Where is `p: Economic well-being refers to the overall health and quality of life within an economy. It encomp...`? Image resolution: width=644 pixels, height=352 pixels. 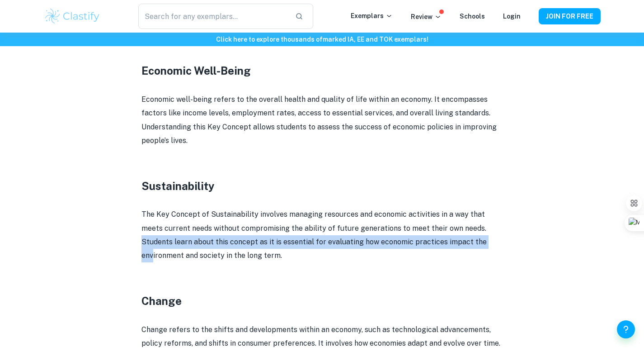
p: Economic well-being refers to the overall health and quality of life within an economy. It encomp... is located at coordinates (322, 120).